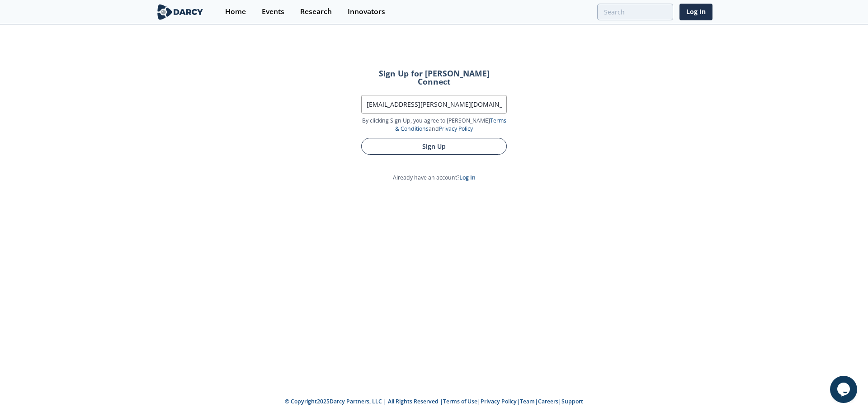 This screenshot has height=412, width=868. I want to click on p: © Copyright 2025 Darcy Partners, LLC | All Rights Reserved | | | | |, so click(434, 401).